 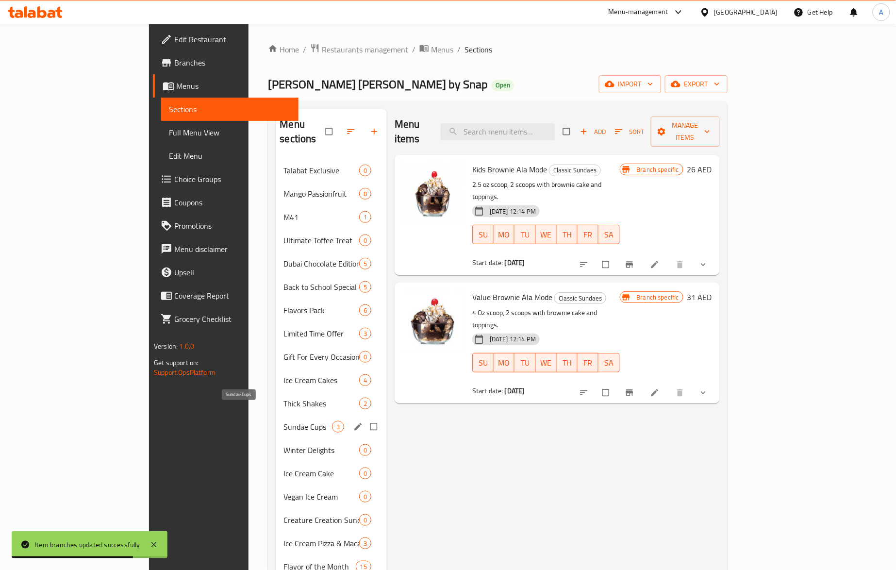 I want to click on div: Flavors Pack6, so click(x=331, y=310).